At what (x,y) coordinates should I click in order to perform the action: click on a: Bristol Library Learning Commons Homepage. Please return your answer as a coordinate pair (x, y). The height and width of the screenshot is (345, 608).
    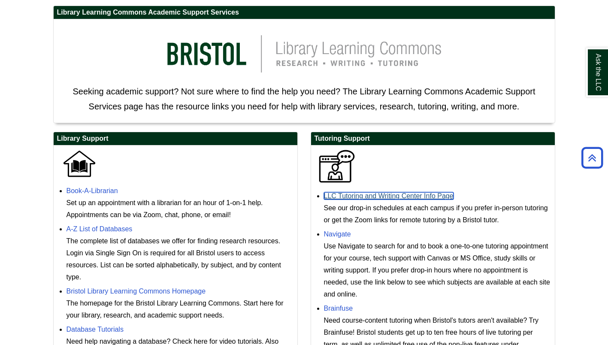
    Looking at the image, I should click on (136, 291).